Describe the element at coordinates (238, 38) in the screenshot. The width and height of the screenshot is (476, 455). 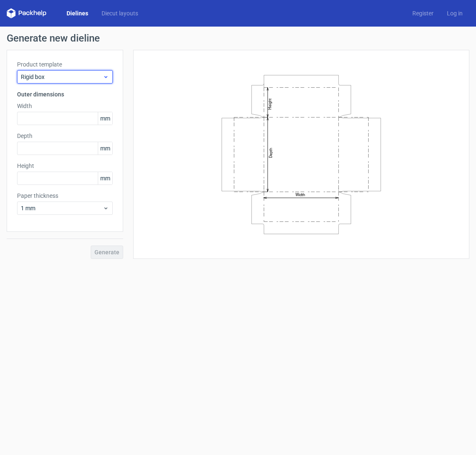
I see `h1: Generate new dieline` at that location.